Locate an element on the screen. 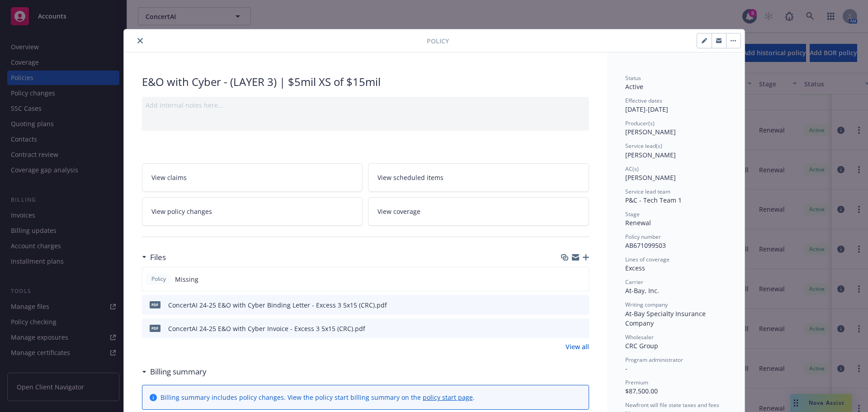 This screenshot has width=868, height=412. span: Service lead team is located at coordinates (648, 191).